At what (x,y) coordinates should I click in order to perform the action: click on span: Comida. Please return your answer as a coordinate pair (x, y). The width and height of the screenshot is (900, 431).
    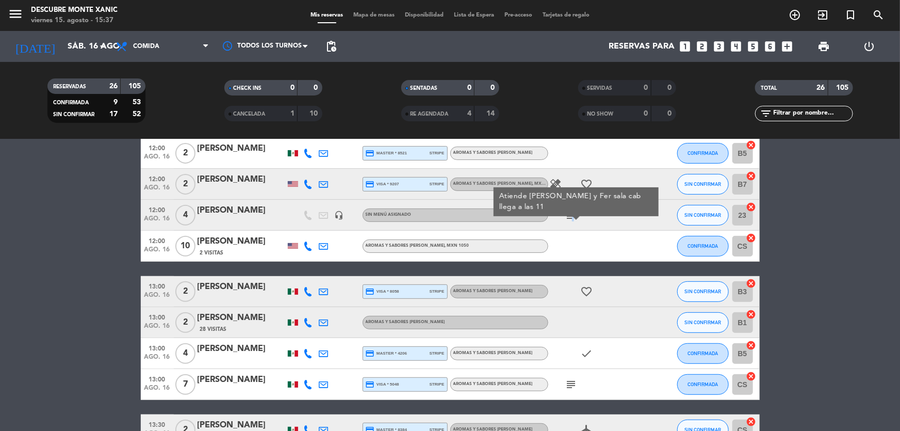
    Looking at the image, I should click on (146, 46).